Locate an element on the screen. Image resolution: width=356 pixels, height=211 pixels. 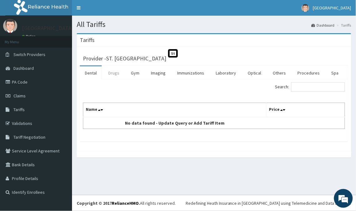
a: Optical is located at coordinates (255, 73).